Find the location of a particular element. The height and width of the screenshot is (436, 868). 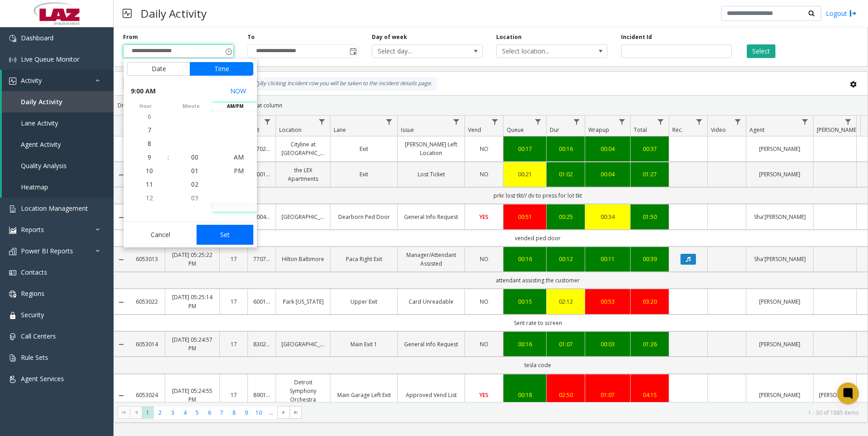

span: Dur is located at coordinates (554, 129).